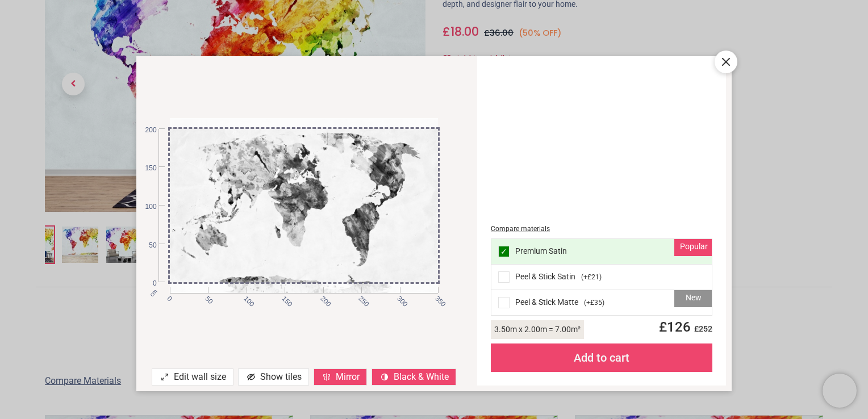  What do you see at coordinates (693, 247) in the screenshot?
I see `div: Popular` at bounding box center [693, 247].